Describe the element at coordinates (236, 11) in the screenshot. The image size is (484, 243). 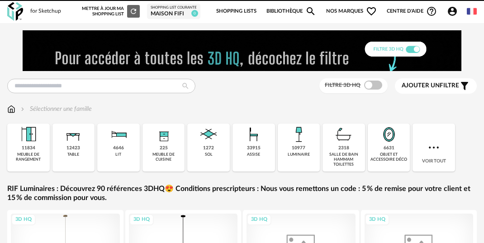
I see `a: Shopping Lists` at that location.